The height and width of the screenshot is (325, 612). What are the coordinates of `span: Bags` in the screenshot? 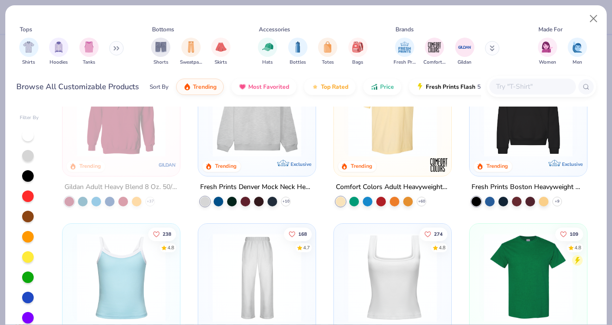 It's located at (358, 62).